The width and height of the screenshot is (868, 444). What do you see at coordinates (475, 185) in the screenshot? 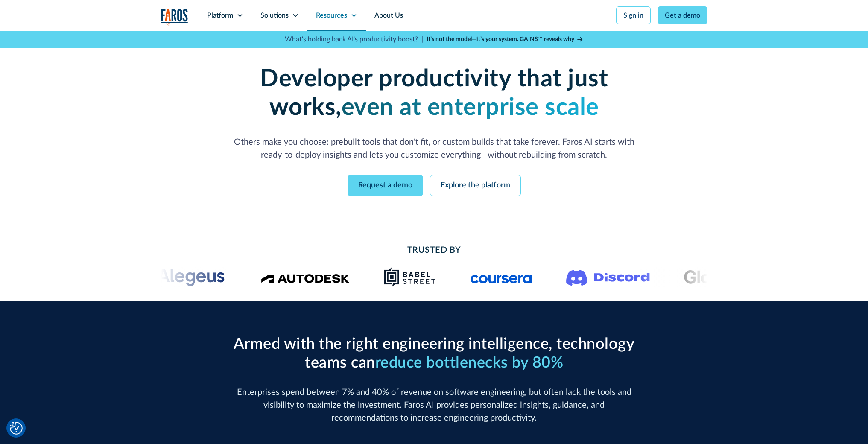
I see `a: Explore the platform` at bounding box center [475, 185].